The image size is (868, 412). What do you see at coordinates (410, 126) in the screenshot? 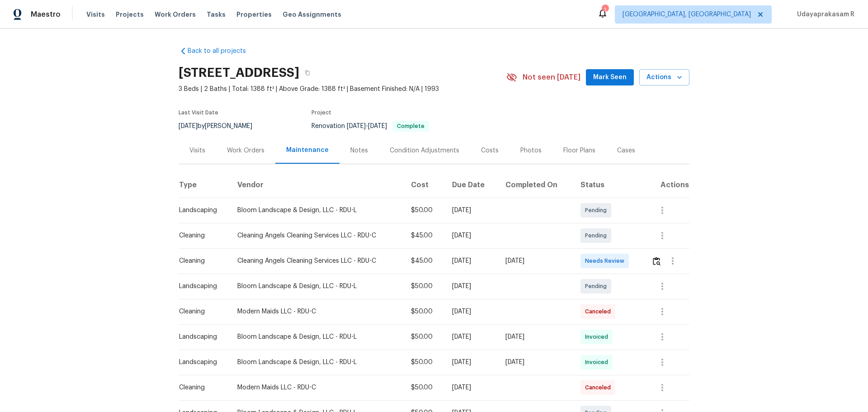
I see `span: Complete` at bounding box center [410, 126].